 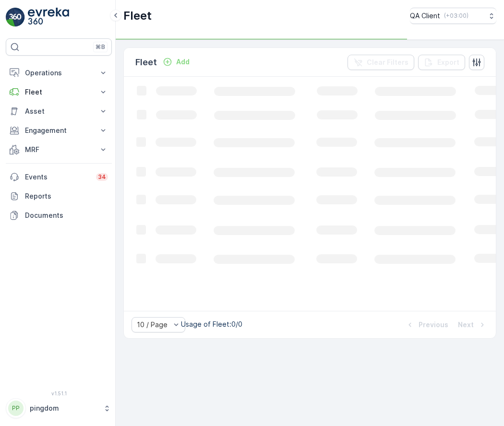 I want to click on a: Documents, so click(x=59, y=215).